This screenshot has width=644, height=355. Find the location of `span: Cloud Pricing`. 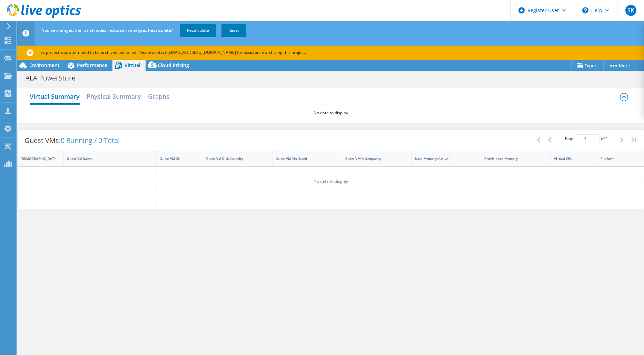

span: Cloud Pricing is located at coordinates (173, 65).